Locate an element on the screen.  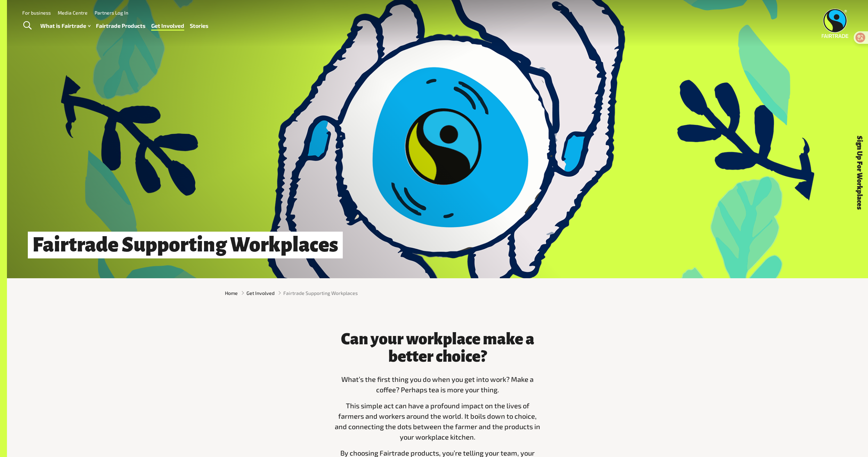
a: Toggle Search is located at coordinates (27, 26).